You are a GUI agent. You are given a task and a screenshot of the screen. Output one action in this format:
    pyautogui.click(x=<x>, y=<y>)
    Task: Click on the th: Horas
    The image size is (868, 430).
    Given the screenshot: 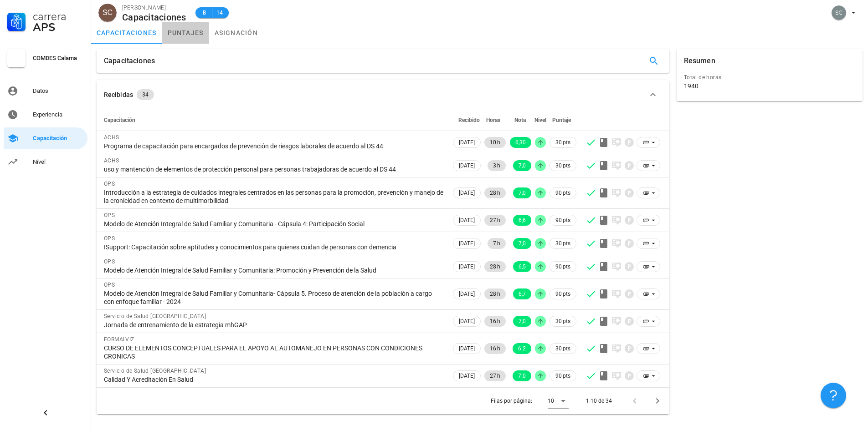 What is the action you would take?
    pyautogui.click(x=495, y=120)
    